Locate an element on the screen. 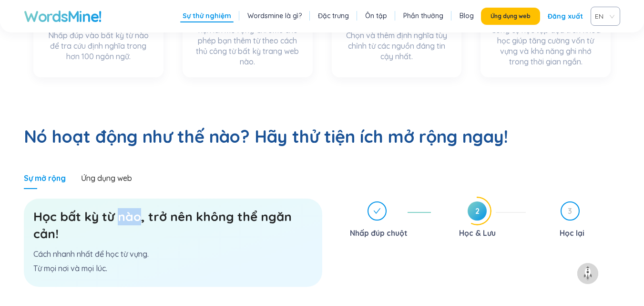 The width and height of the screenshot is (644, 306). a: Ôn tập is located at coordinates (376, 16).